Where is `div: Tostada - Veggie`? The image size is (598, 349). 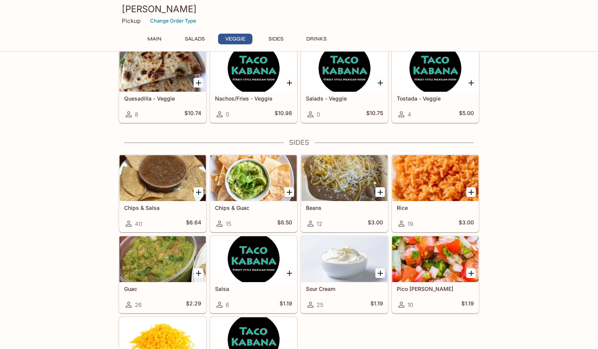 div: Tostada - Veggie is located at coordinates (436, 69).